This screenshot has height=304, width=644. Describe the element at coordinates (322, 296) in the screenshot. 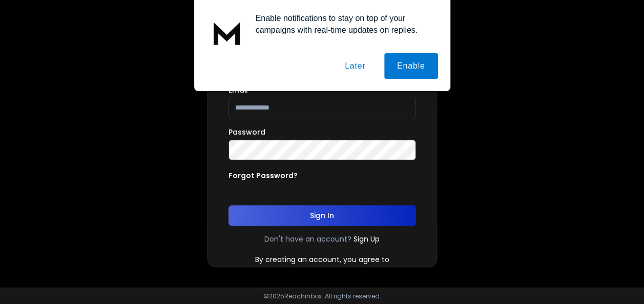

I see `p: © 2025 Reachinbox. All rights reserved.` at that location.